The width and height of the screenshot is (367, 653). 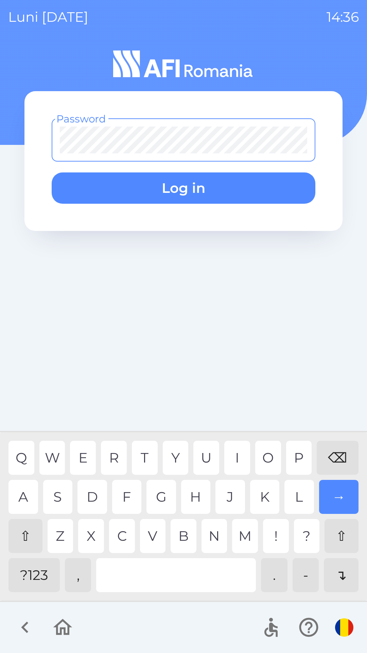 What do you see at coordinates (184, 188) in the screenshot?
I see `button: Log in` at bounding box center [184, 188].